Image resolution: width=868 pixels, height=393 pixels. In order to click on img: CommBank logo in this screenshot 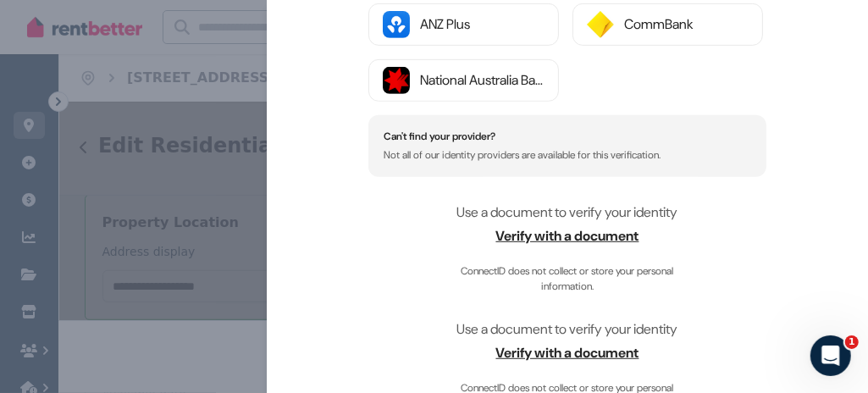, I will do `click(600, 24)`.